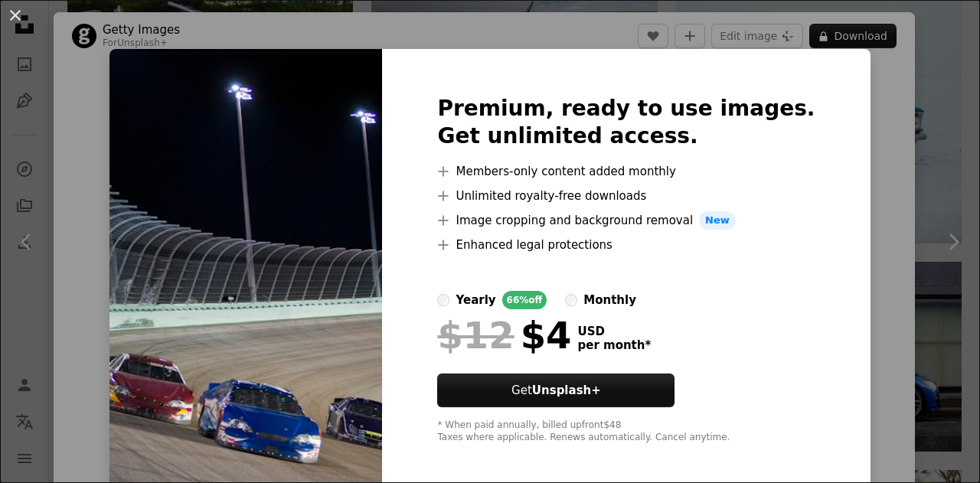  What do you see at coordinates (566, 391) in the screenshot?
I see `strong: Unsplash+` at bounding box center [566, 391].